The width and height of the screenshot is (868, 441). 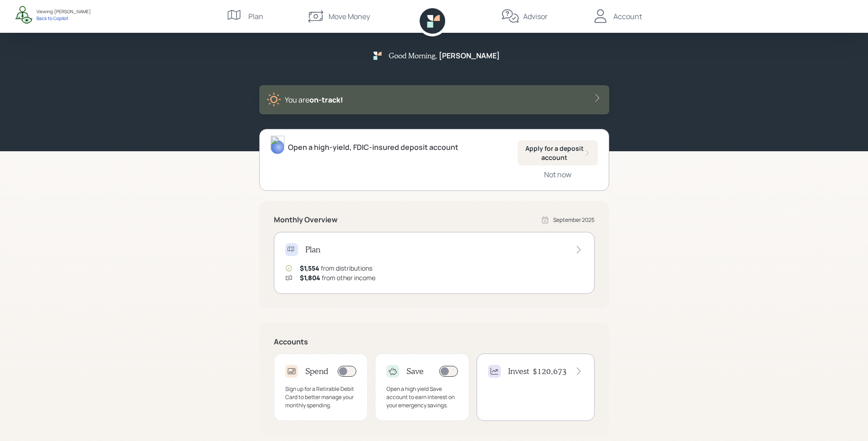 I want to click on div: Back to Copilot, so click(x=63, y=18).